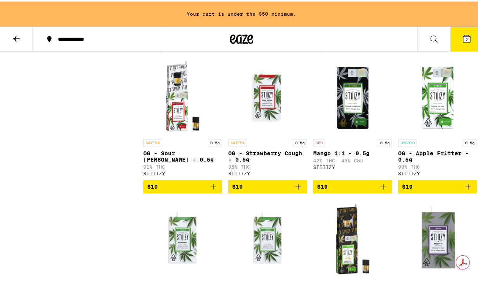  Describe the element at coordinates (319, 141) in the screenshot. I see `p: CBD` at that location.